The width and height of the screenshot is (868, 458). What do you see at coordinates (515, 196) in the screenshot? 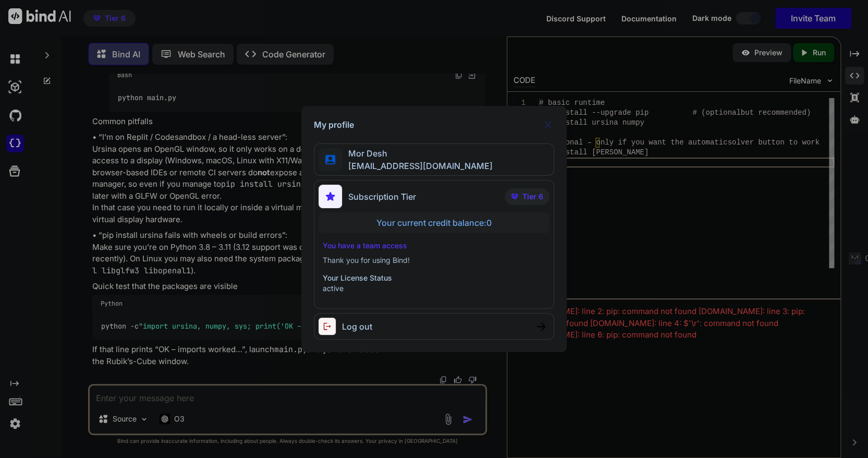
I see `img: premium` at bounding box center [515, 196].